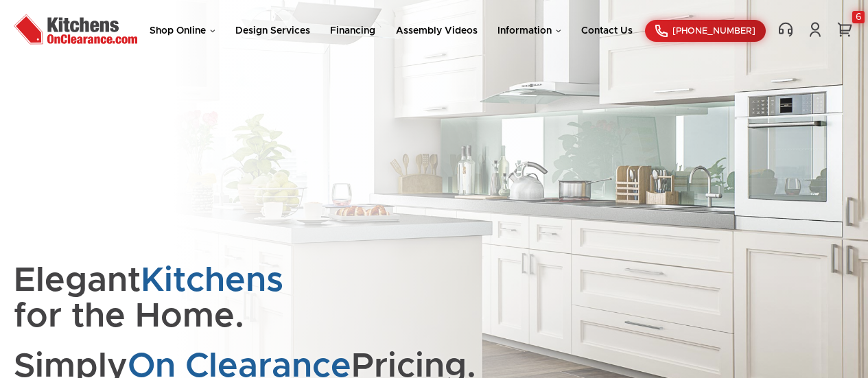  What do you see at coordinates (76, 29) in the screenshot?
I see `img: Kitchens On Clearance` at bounding box center [76, 29].